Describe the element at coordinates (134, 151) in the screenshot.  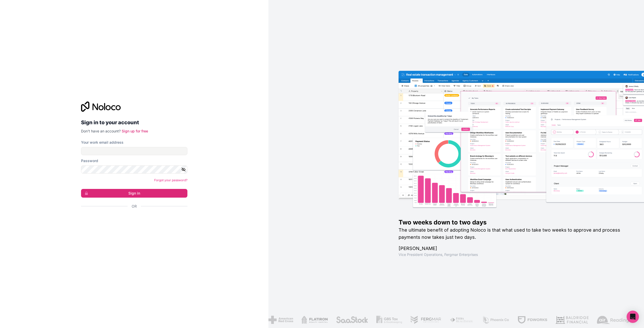
I see `input: Email address` at that location.